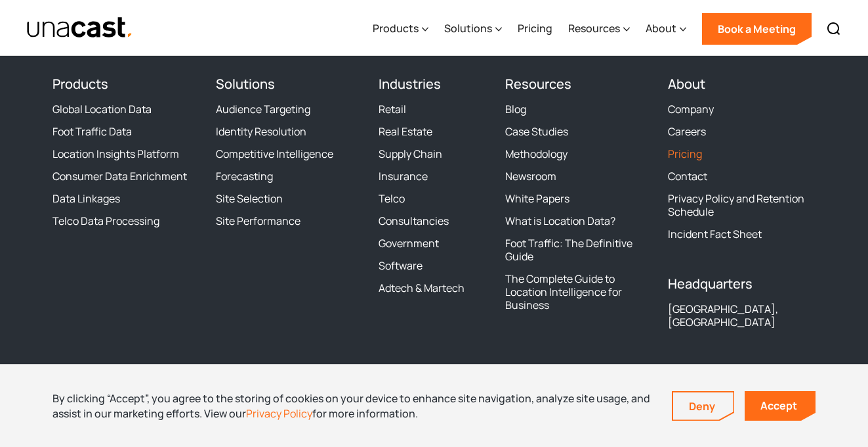 The image size is (868, 447). Describe the element at coordinates (579, 292) in the screenshot. I see `a: The Complete Guide to Location Intelligence for Business` at that location.